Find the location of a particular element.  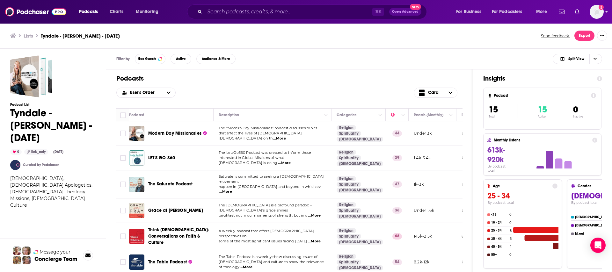

p: 1.4k-3.4k is located at coordinates (422, 158).